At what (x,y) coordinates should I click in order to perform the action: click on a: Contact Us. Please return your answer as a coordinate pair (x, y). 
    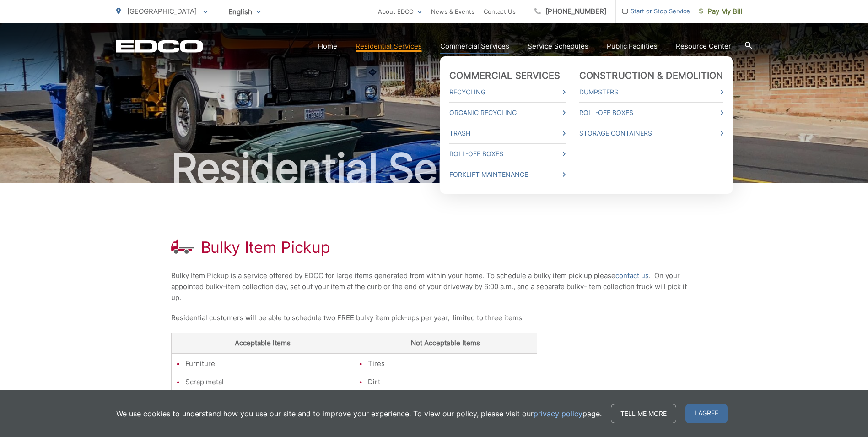
    Looking at the image, I should click on (500, 11).